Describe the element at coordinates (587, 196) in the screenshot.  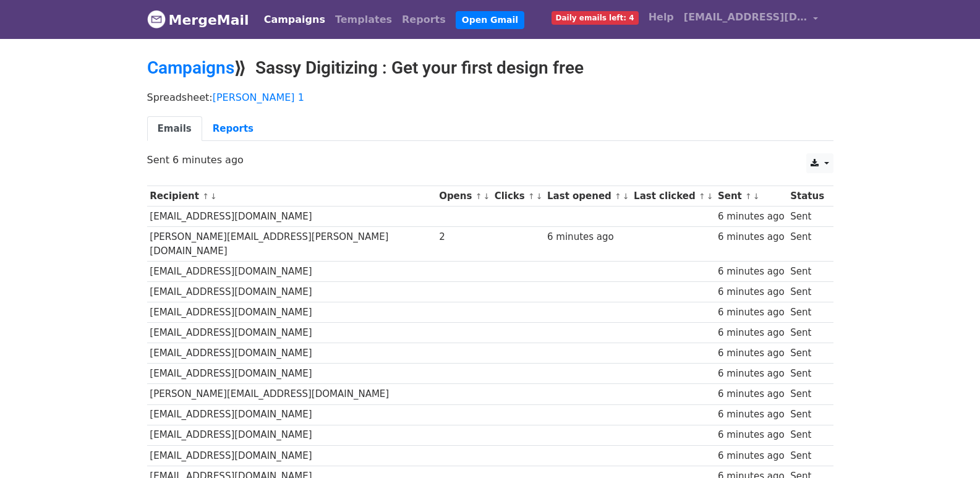
I see `th: Last opened` at that location.